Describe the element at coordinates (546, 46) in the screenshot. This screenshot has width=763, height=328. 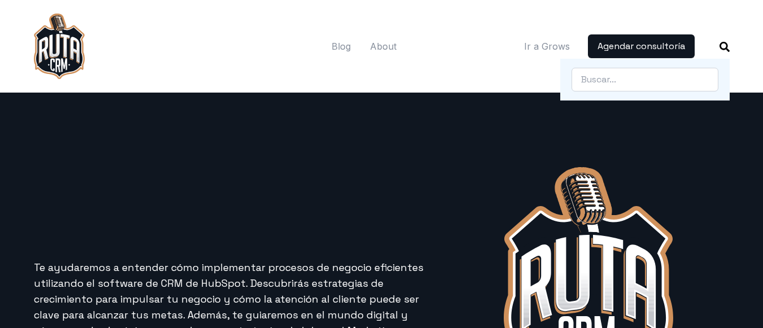
I see `a: Ir a Grows` at that location.